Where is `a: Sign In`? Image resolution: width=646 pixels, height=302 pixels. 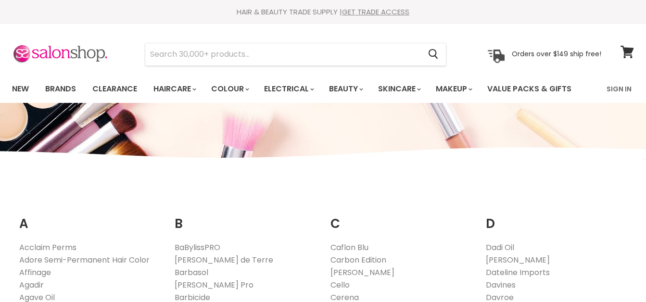
a: Sign In is located at coordinates (619, 89).